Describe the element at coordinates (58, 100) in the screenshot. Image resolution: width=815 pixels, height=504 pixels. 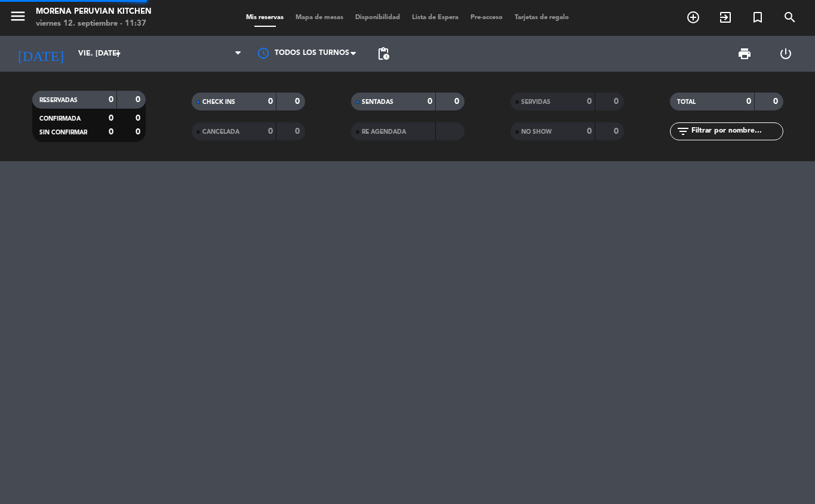
I see `span: RESERVADAS` at that location.